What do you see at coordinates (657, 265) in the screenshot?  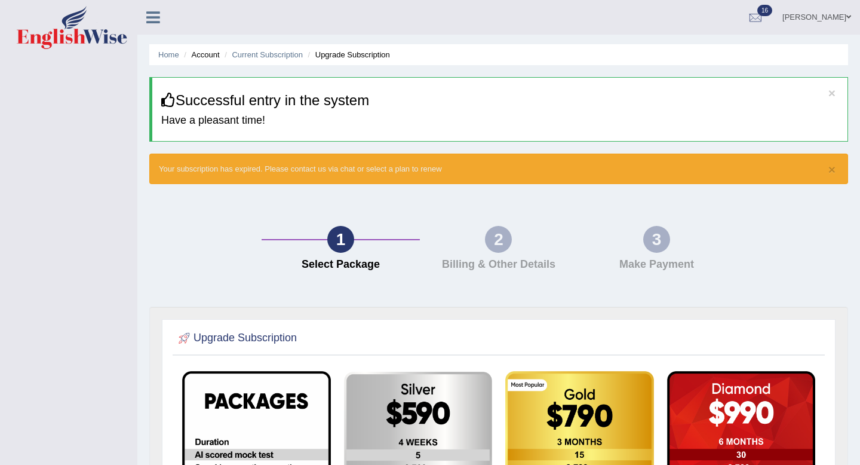 I see `h4: Make Payment` at bounding box center [657, 265].